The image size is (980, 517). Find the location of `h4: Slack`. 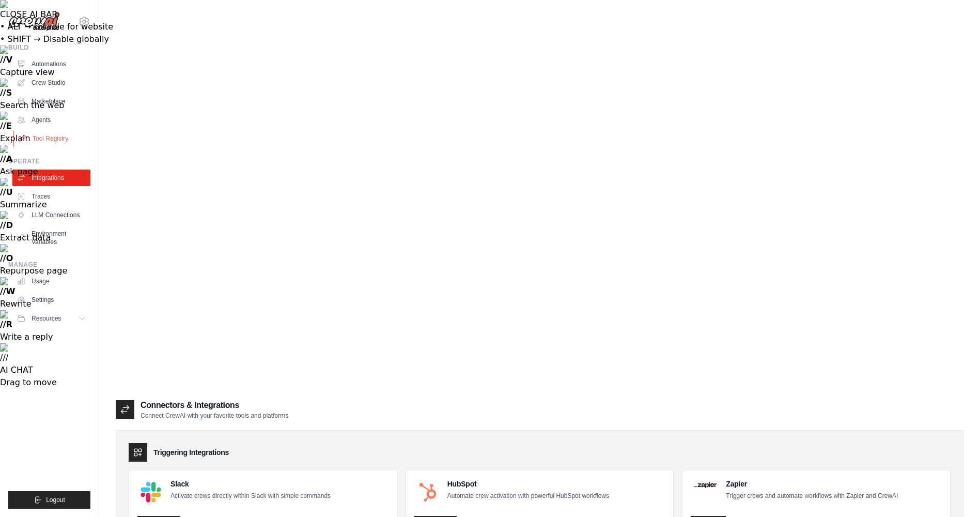

h4: Slack is located at coordinates (250, 483).